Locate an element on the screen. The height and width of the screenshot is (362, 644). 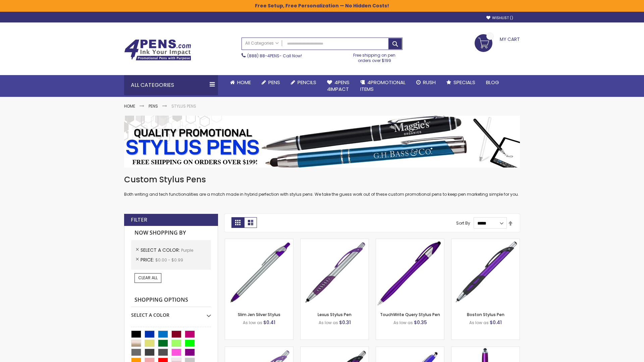
span: Specials is located at coordinates (465, 82).